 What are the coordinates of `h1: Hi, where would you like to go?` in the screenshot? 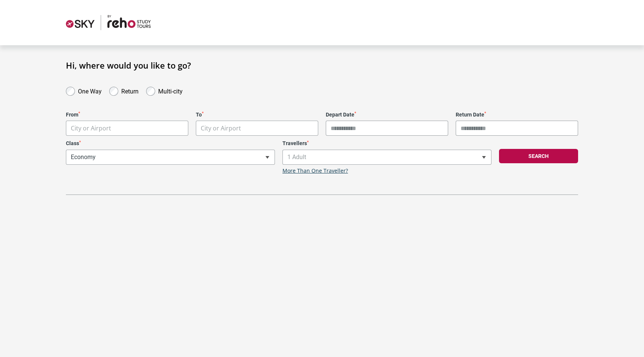 It's located at (322, 65).